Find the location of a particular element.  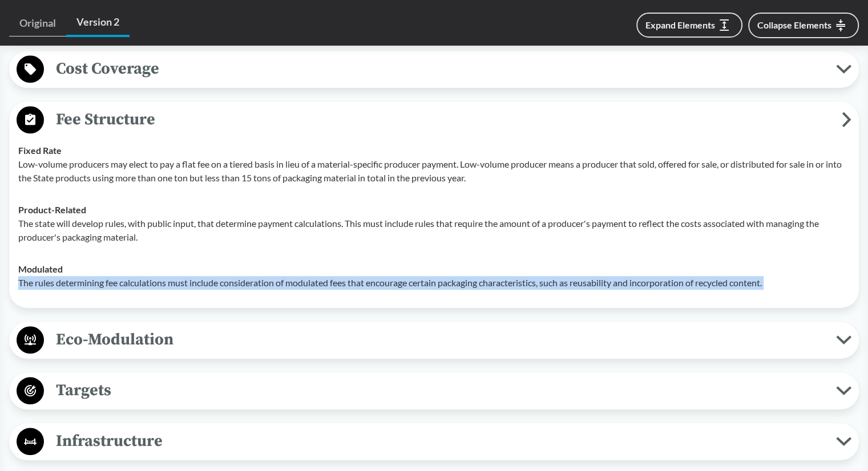

span: Targets is located at coordinates (440, 390).